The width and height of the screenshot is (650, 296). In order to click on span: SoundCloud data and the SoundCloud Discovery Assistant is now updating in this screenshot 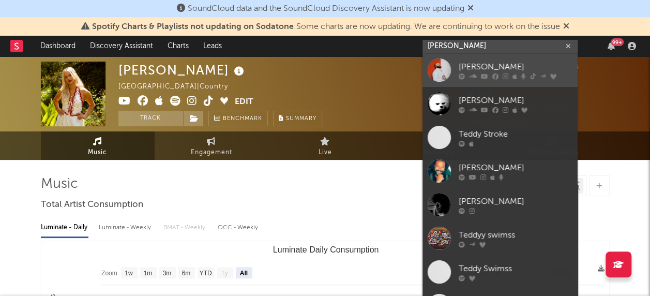, I will do `click(326, 9)`.